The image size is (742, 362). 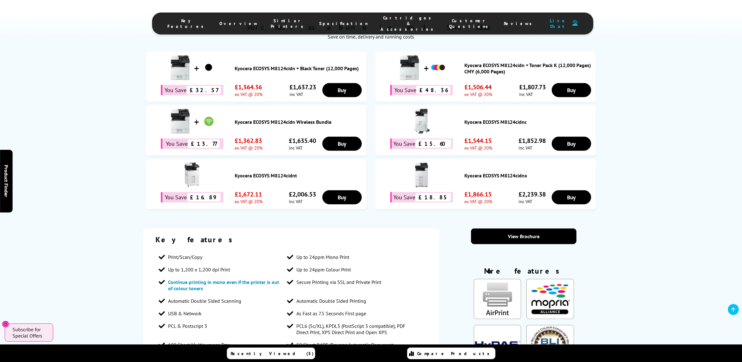 I want to click on a: Kyocera ECOSYS M8124cidn + Toner Pack K (12,000 Pages) CMY (6,000 Pages), so click(x=529, y=68).